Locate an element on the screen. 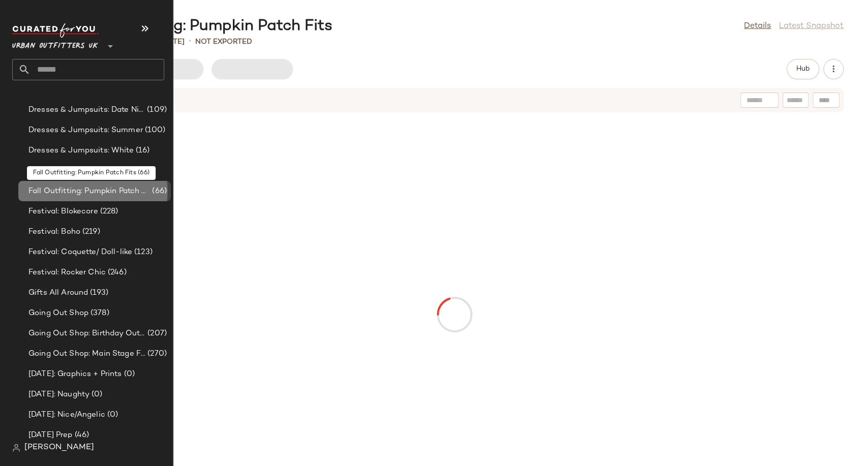 This screenshot has width=868, height=466. span: (207) is located at coordinates (156, 333).